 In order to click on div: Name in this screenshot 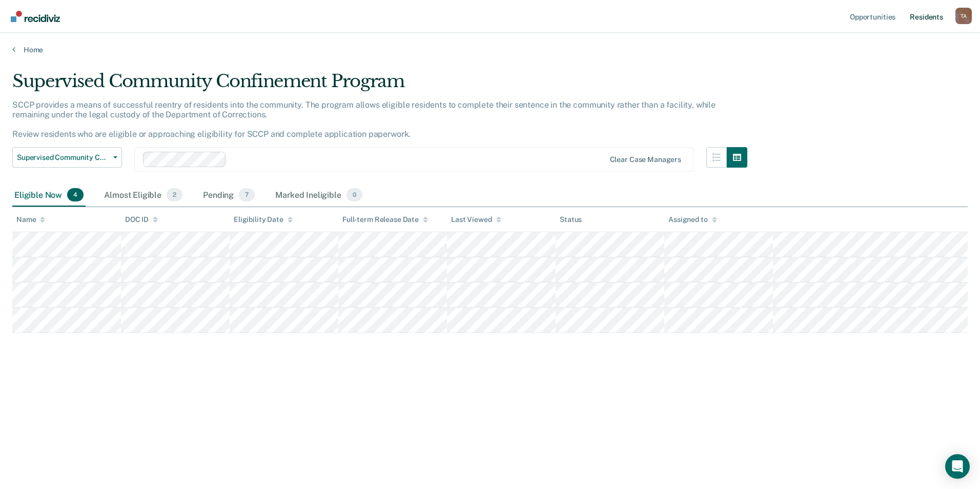, I will do `click(31, 220)`.